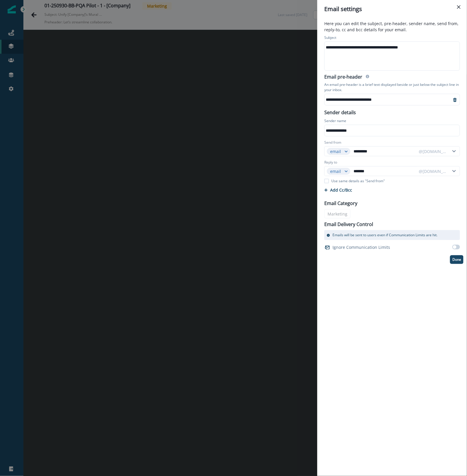 This screenshot has width=467, height=476. Describe the element at coordinates (330, 38) in the screenshot. I see `p: Subject` at that location.